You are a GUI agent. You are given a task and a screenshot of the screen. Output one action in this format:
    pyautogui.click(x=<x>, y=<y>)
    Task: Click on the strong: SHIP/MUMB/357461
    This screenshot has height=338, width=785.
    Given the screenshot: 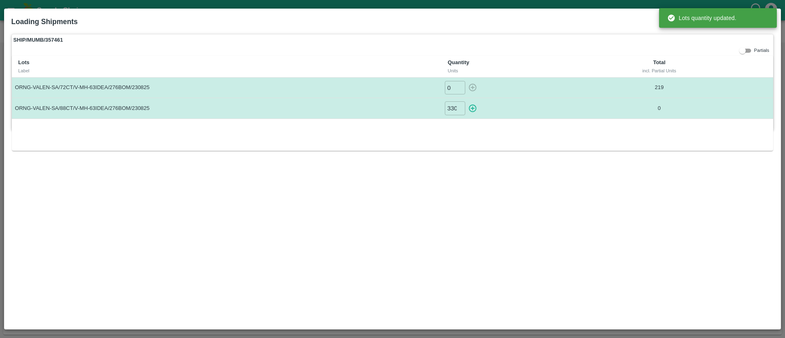 What is the action you would take?
    pyautogui.click(x=38, y=40)
    